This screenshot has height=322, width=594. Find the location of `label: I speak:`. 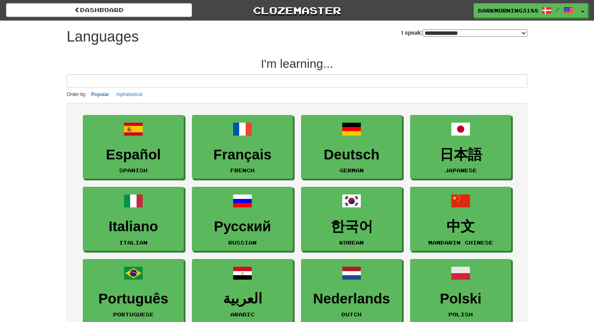

label: I speak: is located at coordinates (464, 33).